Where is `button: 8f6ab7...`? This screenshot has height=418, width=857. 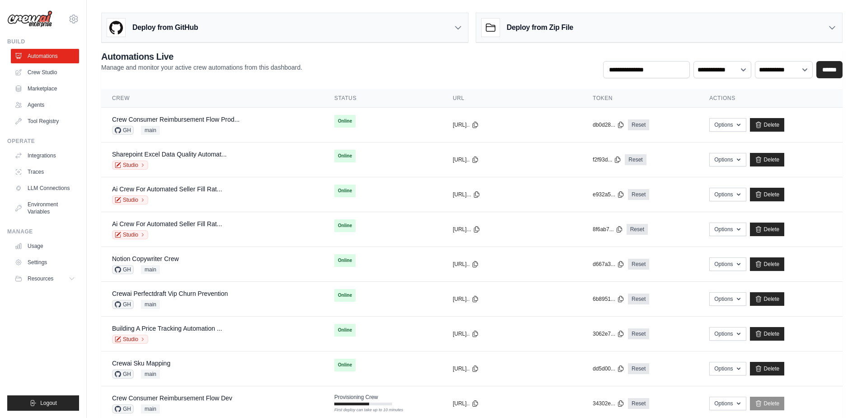
button: 8f6ab7... is located at coordinates (608, 229).